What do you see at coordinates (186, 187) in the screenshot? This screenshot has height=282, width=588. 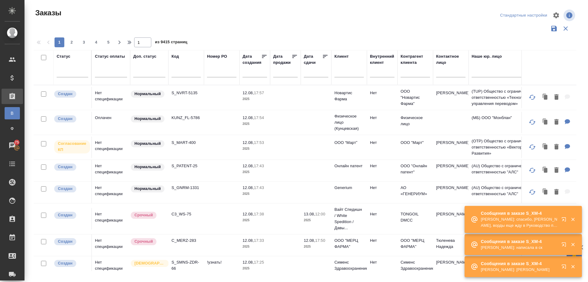 I see `p: S_GNRM-1331` at bounding box center [186, 187].